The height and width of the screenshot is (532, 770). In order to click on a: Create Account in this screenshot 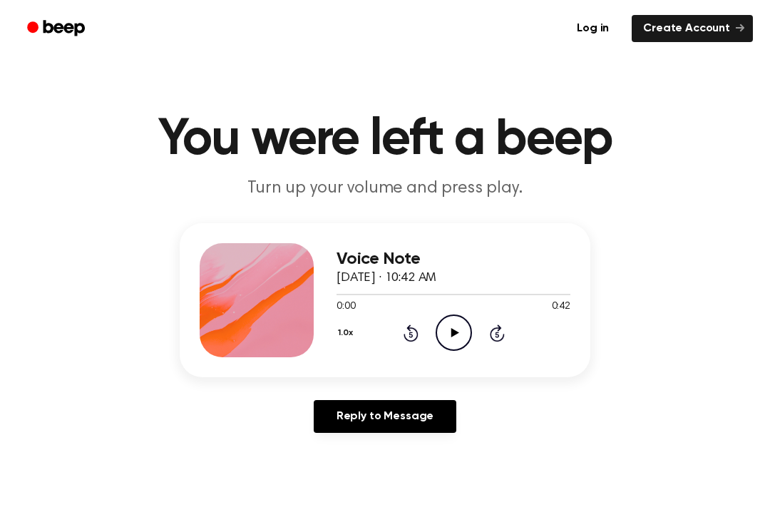, I will do `click(693, 28)`.